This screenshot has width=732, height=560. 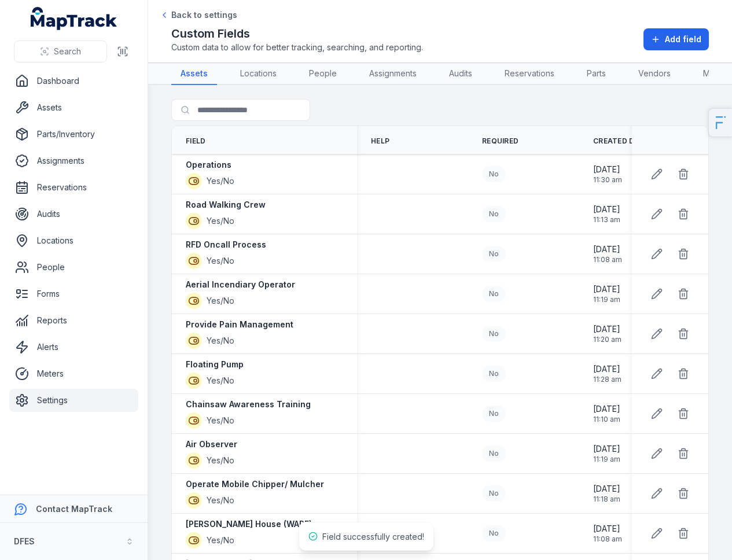 I want to click on a: Alerts, so click(x=73, y=347).